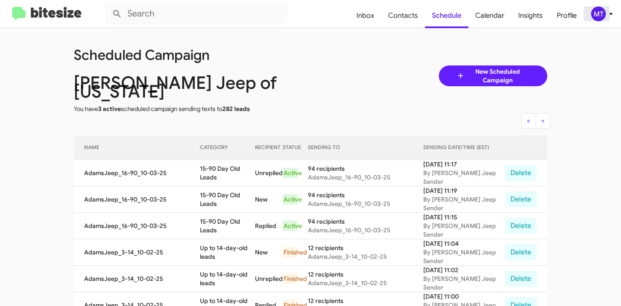 The image size is (621, 306). What do you see at coordinates (536, 121) in the screenshot?
I see `nav: Page navigation example` at bounding box center [536, 121].